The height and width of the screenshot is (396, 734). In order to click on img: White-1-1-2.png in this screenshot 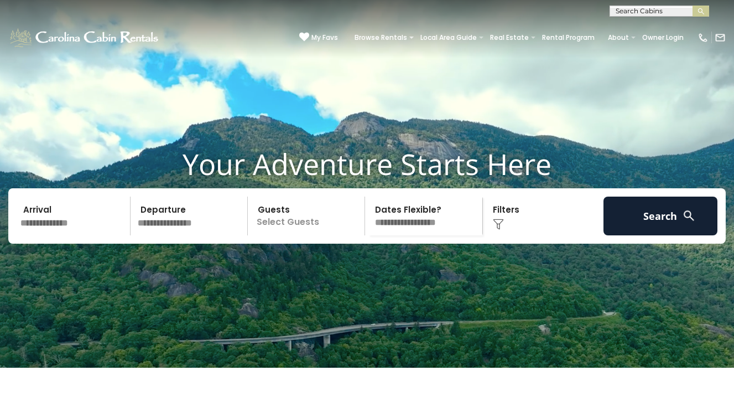, I will do `click(85, 38)`.